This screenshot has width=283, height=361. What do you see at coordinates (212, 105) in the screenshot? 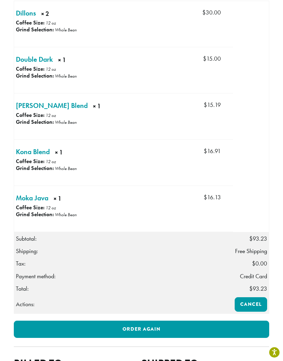
I see `bdi: 15.19` at bounding box center [212, 105].